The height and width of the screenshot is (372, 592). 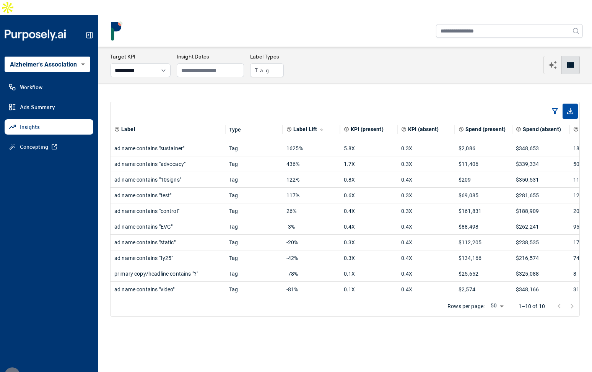 I want to click on div: $188,909, so click(x=541, y=211).